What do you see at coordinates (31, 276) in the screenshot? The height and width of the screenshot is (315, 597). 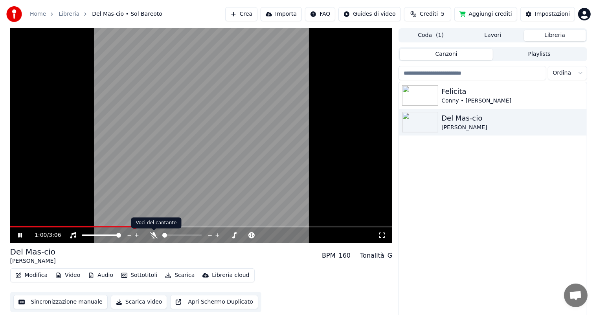 I see `button: Modifica` at bounding box center [31, 276].